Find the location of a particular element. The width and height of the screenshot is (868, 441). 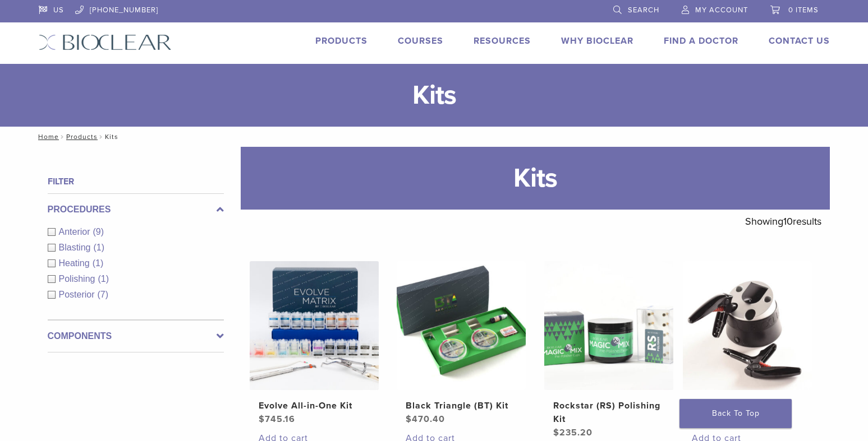

label: Procedures is located at coordinates (136, 210).